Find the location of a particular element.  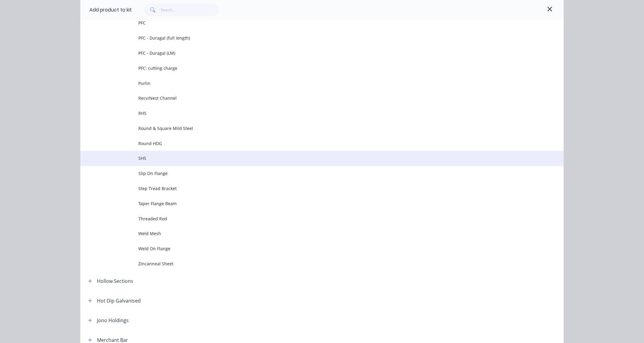

span: Weld On Flange is located at coordinates (308, 248).